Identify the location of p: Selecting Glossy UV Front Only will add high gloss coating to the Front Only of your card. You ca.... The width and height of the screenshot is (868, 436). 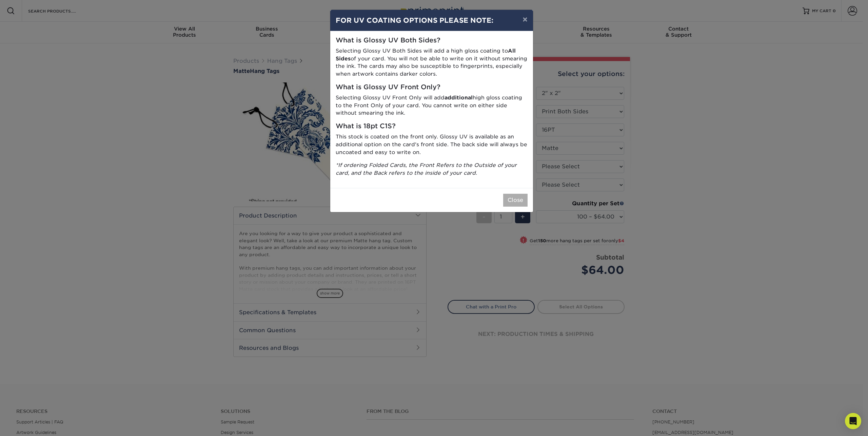
(431, 105).